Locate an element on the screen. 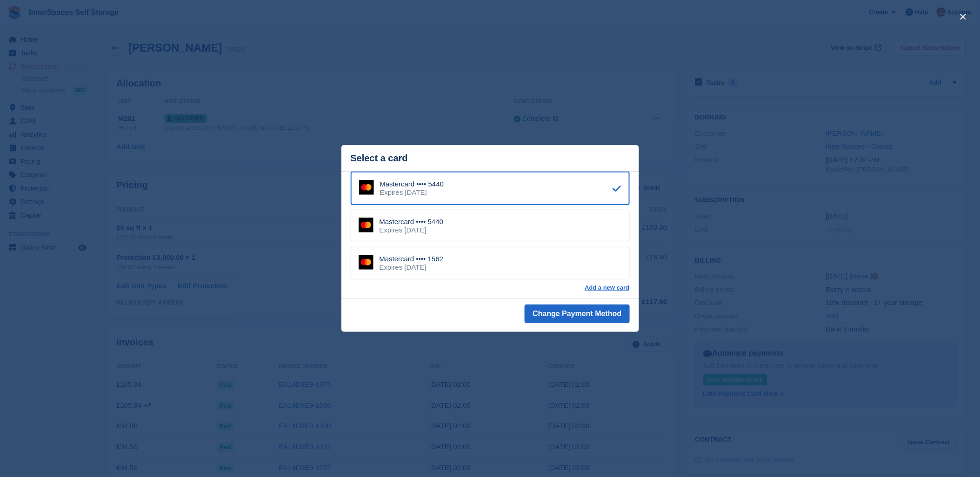  div: Select a card is located at coordinates (490, 158).